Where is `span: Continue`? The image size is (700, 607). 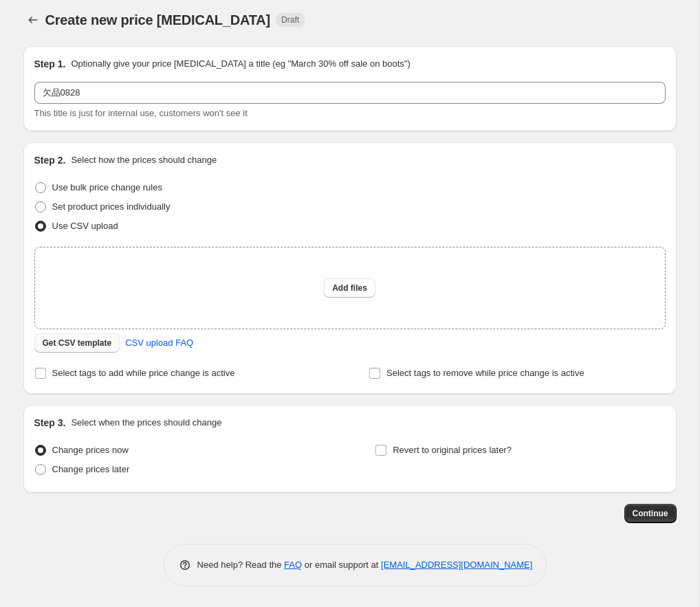
span: Continue is located at coordinates (650, 514).